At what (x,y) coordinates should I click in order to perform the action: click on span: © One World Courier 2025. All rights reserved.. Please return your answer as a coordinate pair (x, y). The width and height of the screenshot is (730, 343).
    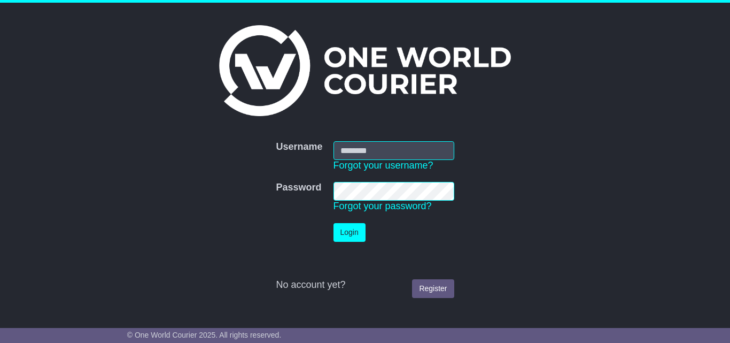
    Looking at the image, I should click on (204, 335).